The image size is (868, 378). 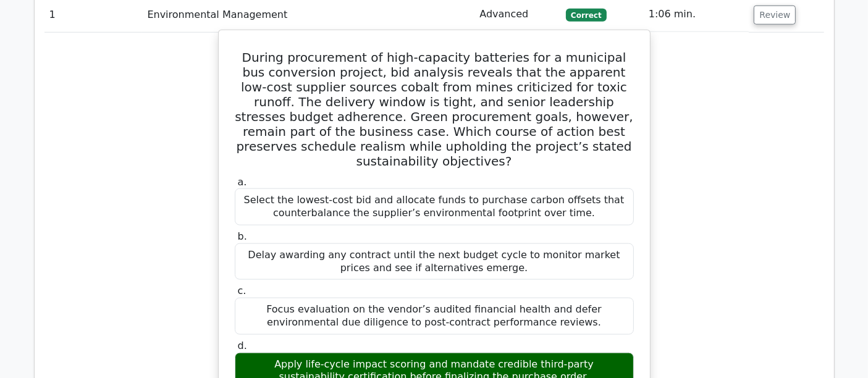 What do you see at coordinates (434, 207) in the screenshot?
I see `div: Select the lowest-cost bid and allocate funds to purchase carbon offsets that counterbalance the ...` at bounding box center [434, 207].